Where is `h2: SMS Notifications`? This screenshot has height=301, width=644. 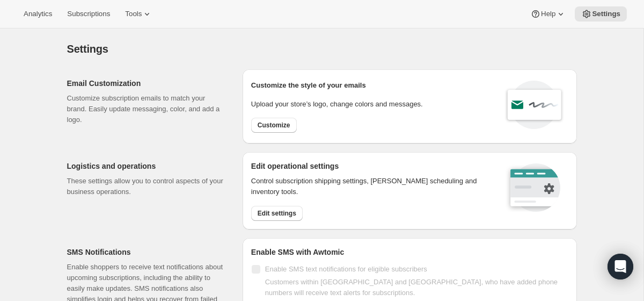
h2: SMS Notifications is located at coordinates (146, 252).